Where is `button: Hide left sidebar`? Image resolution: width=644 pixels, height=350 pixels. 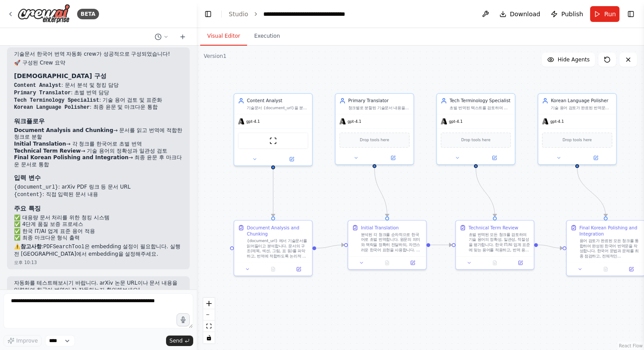 button: Hide left sidebar is located at coordinates (208, 14).